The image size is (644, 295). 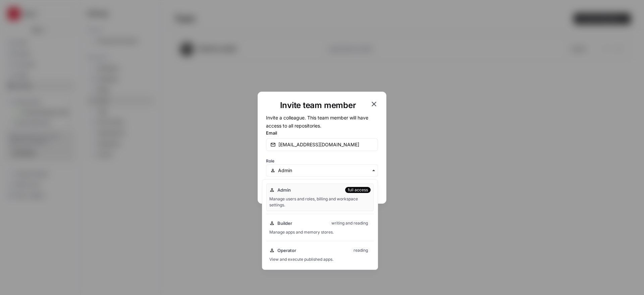 I want to click on div: full access, so click(x=358, y=190).